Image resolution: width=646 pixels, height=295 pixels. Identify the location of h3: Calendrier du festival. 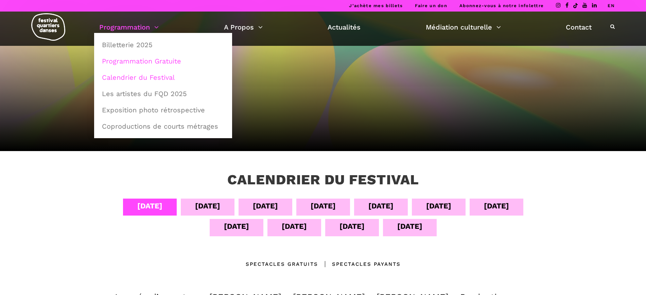
(323, 180).